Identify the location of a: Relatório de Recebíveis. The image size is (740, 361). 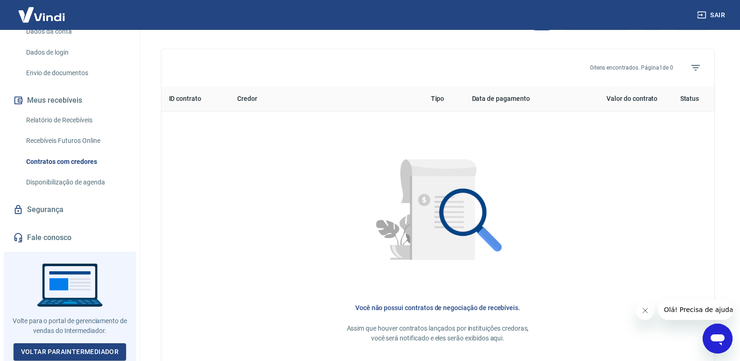
(75, 120).